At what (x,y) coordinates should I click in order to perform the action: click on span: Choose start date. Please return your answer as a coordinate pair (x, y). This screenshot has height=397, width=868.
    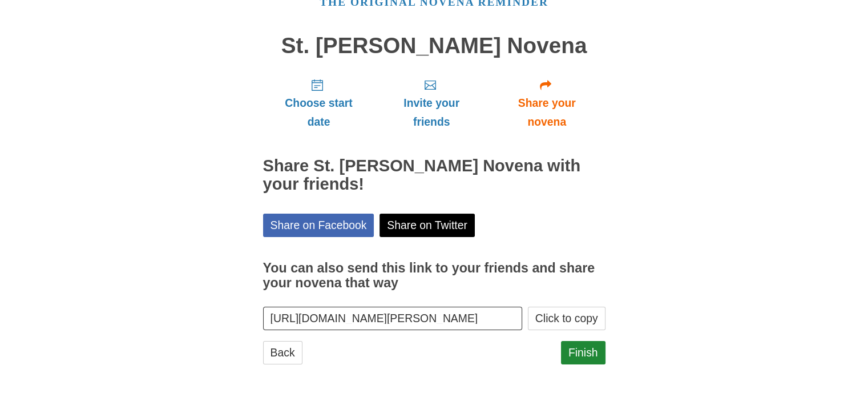
    Looking at the image, I should click on (319, 112).